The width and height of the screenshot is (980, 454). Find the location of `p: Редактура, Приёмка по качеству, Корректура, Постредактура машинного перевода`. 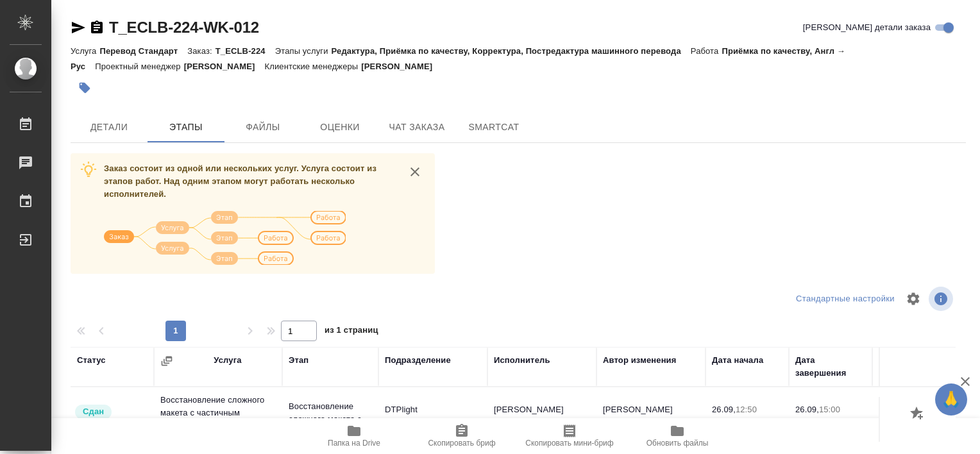

p: Редактура, Приёмка по качеству, Корректура, Постредактура машинного перевода is located at coordinates (511, 51).